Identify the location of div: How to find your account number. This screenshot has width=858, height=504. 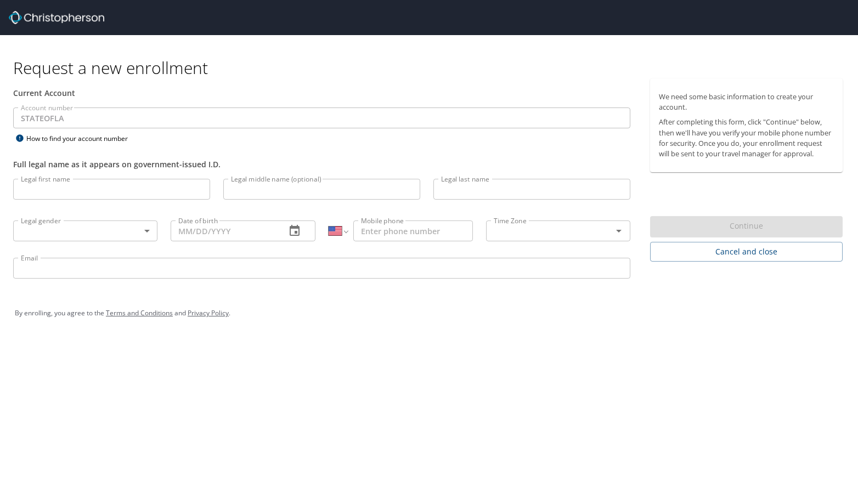
(82, 139).